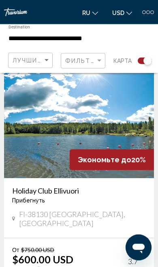 Image resolution: width=158 pixels, height=267 pixels. Describe the element at coordinates (43, 259) in the screenshot. I see `p: $600.00 USD` at that location.